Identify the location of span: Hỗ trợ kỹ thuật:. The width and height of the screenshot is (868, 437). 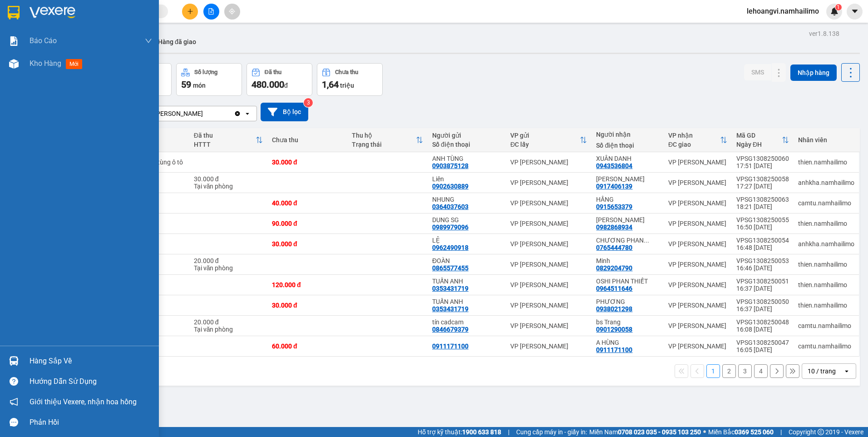
(459, 432).